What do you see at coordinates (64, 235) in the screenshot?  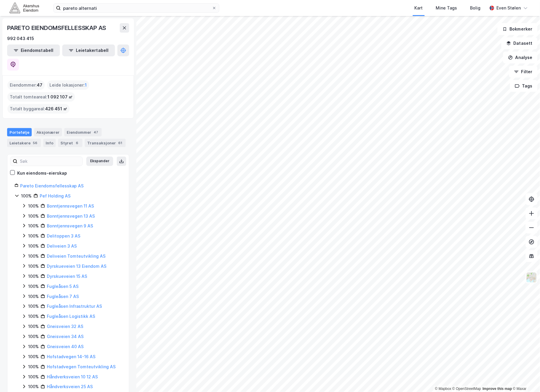 I see `a: Delitoppen 3 AS` at bounding box center [64, 235].